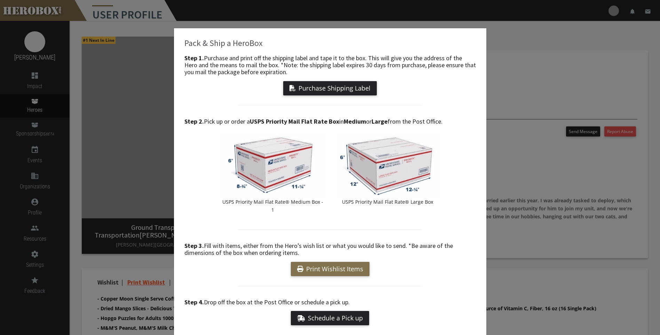 This screenshot has height=335, width=660. I want to click on a: Schedule a Pick up, so click(330, 318).